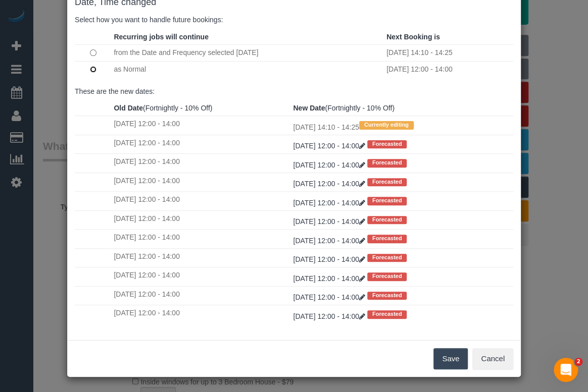  What do you see at coordinates (308, 108) in the screenshot?
I see `strong: New Date` at bounding box center [308, 108].